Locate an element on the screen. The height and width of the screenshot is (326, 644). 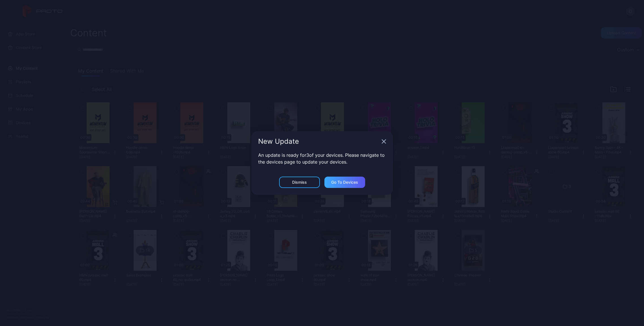
div: New Update is located at coordinates (319, 141).